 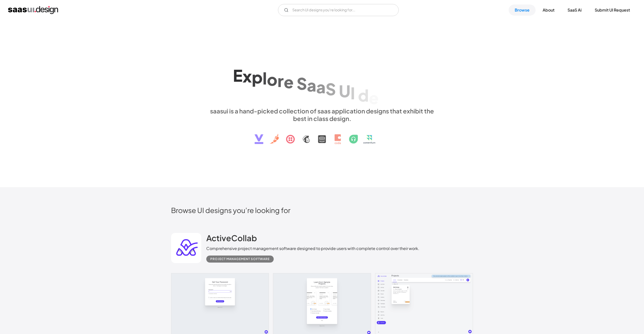 I want to click on a: Browse, so click(x=523, y=10).